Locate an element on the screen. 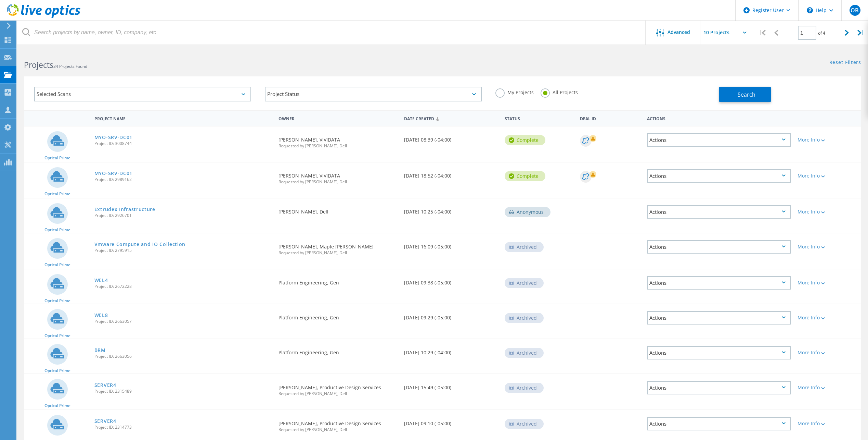 Image resolution: width=868 pixels, height=440 pixels. a: BRM is located at coordinates (100, 350).